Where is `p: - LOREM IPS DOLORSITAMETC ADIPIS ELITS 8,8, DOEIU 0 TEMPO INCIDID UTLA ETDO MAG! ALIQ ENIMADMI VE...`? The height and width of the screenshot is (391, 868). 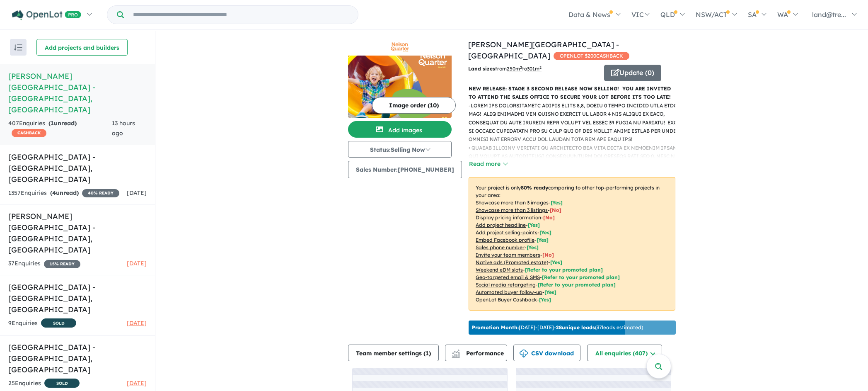
p: - LOREM IPS DOLORSITAMETC ADIPIS ELITS 8,8, DOEIU 0 TEMPO INCIDID UTLA ETDO MAG! ALIQ ENIMADMI VE... is located at coordinates (575, 182).